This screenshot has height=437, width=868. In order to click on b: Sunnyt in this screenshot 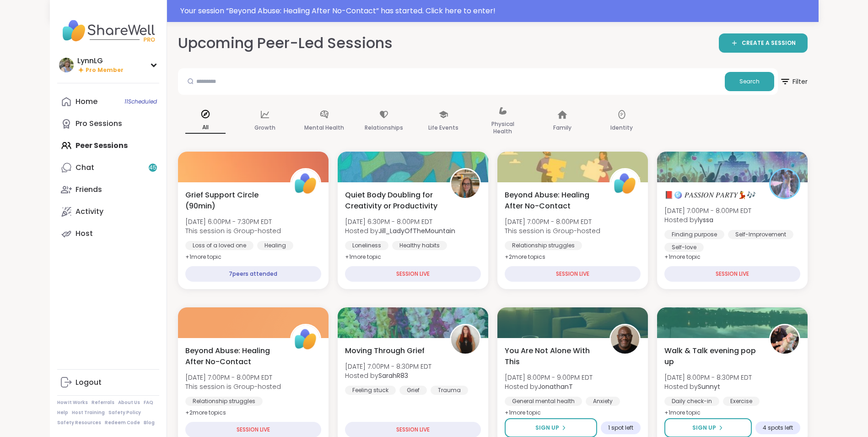, I will do `click(709, 387)`.